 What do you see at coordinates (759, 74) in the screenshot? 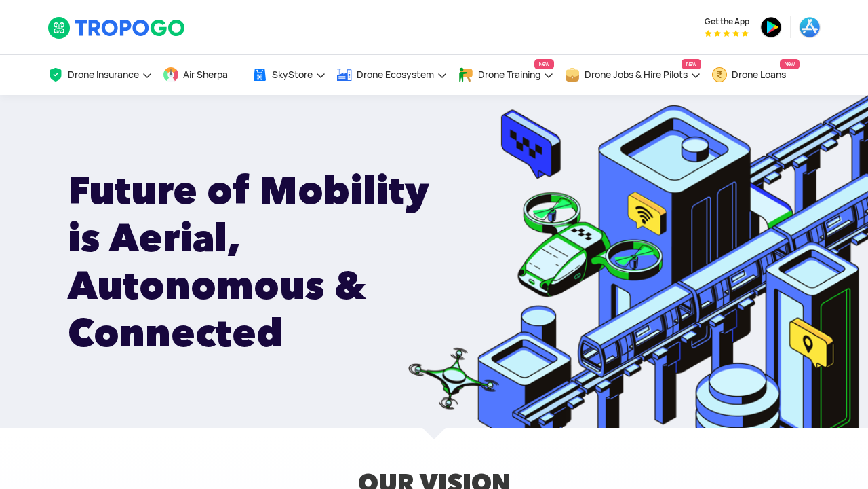
I see `span: Drone Loans` at bounding box center [759, 74].